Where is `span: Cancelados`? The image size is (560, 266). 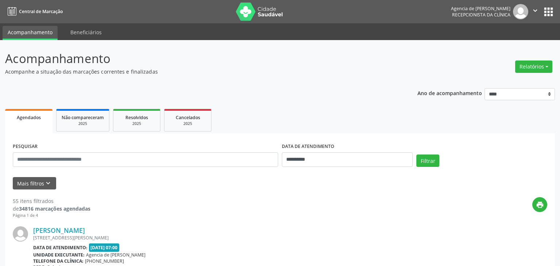 span: Cancelados is located at coordinates (188, 117).